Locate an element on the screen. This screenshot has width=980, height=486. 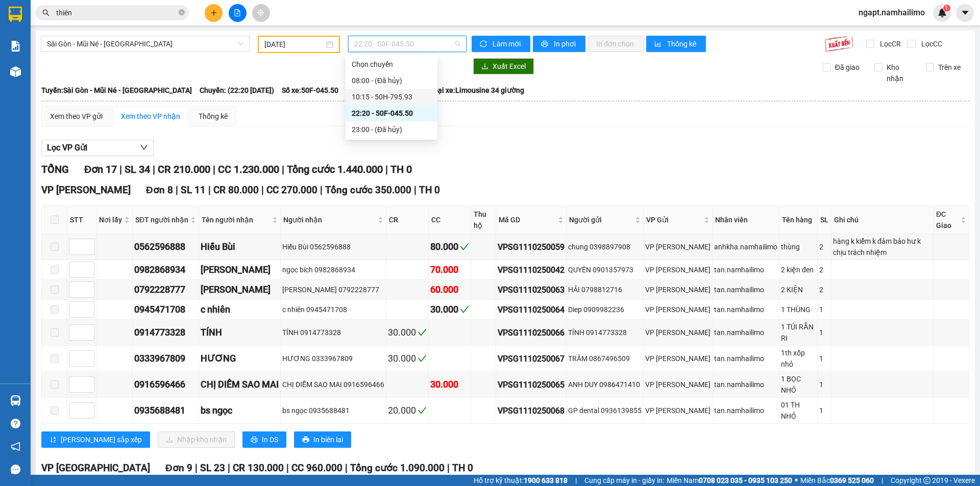
span: Nhận: is located at coordinates (110, 15).